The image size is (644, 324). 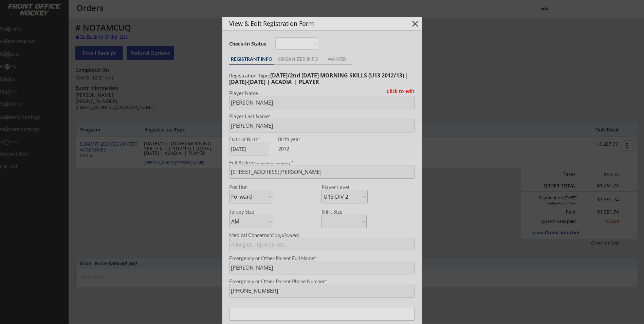 I want to click on div: We are transitioning the system to collect and store date of birth instead of just birth year to ..., so click(x=299, y=139).